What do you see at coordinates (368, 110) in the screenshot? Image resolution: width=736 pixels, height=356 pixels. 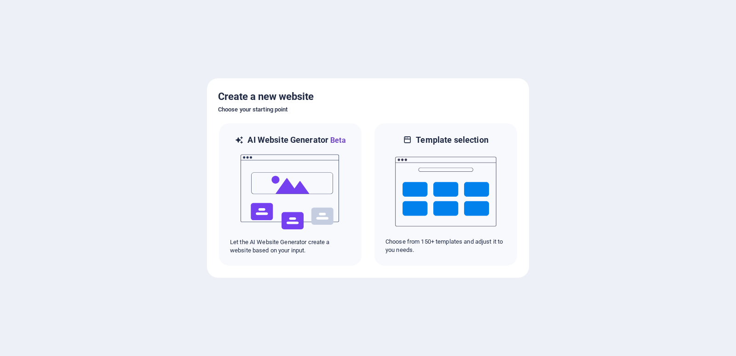 I see `h6: Choose your starting point` at bounding box center [368, 110].